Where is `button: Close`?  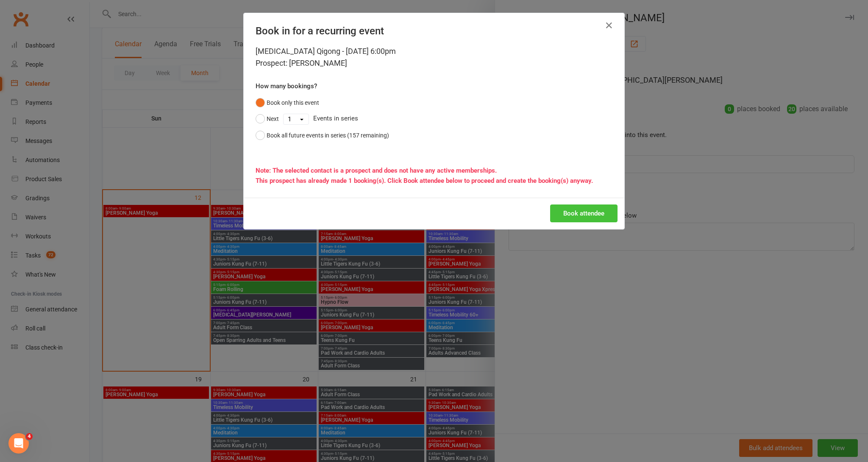 button: Close is located at coordinates (609, 26).